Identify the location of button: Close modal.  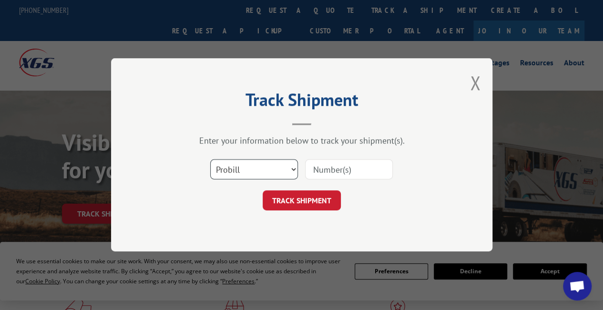
(475, 82).